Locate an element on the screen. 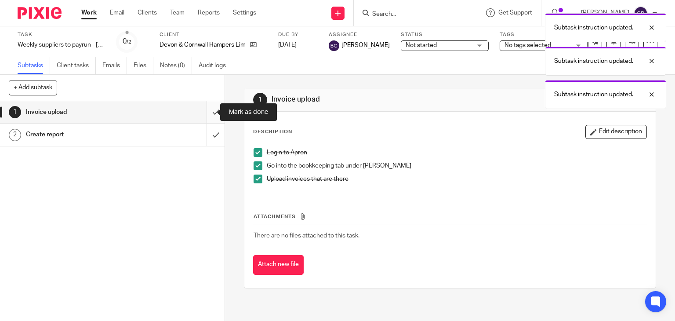 This screenshot has width=675, height=321. a: Files is located at coordinates (143, 65).